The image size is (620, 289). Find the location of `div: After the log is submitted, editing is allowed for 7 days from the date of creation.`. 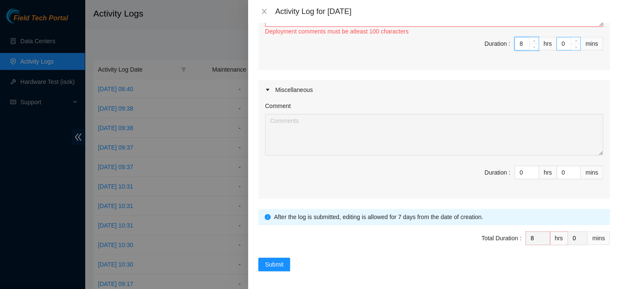

div: After the log is submitted, editing is allowed for 7 days from the date of creation. is located at coordinates (438, 217).